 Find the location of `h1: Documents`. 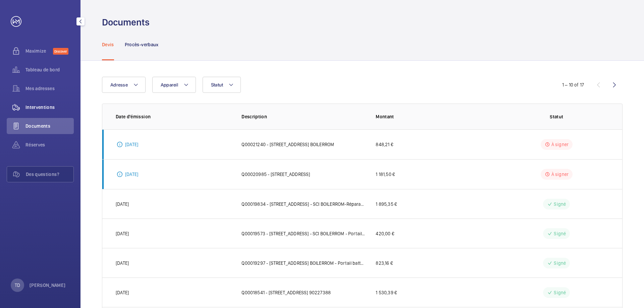

h1: Documents is located at coordinates (126, 22).